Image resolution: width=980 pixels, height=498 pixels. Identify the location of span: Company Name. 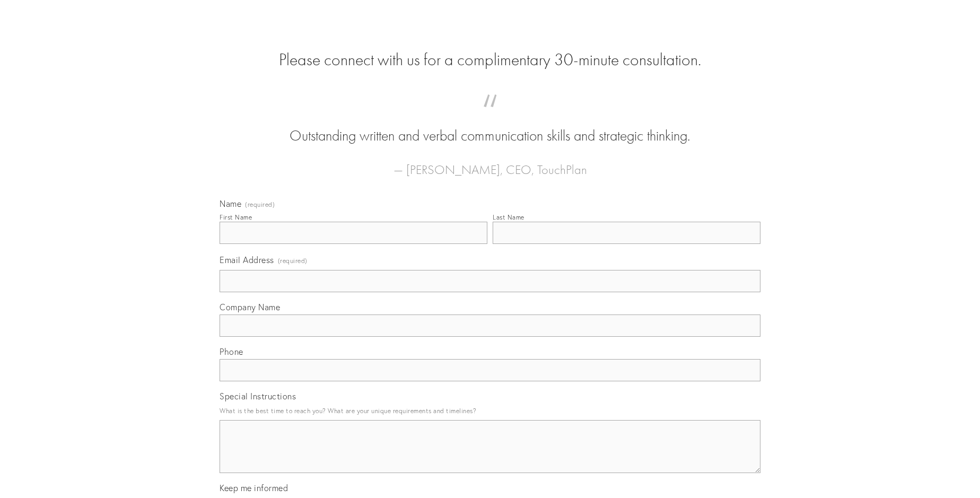
(250, 307).